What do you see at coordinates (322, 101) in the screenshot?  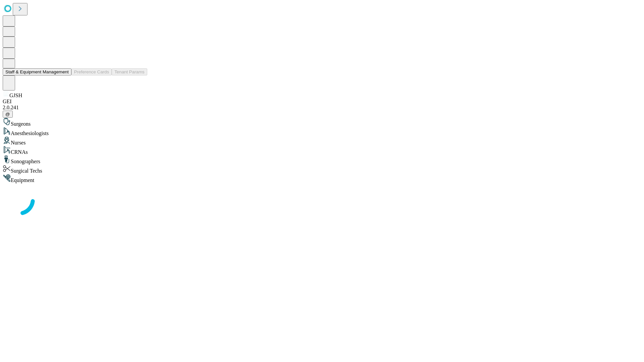 I see `div: GEI` at bounding box center [322, 101].